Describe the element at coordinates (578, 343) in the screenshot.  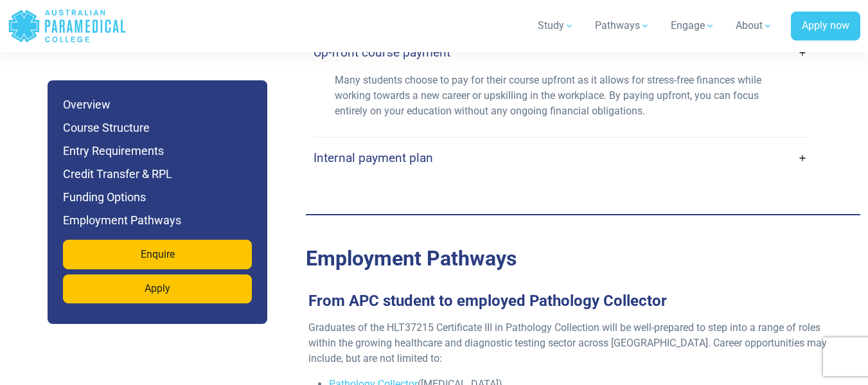
I see `p: Graduates of the HLT37215 Certificate III in Pathology Collection will be well-prepared to step i...` at that location.